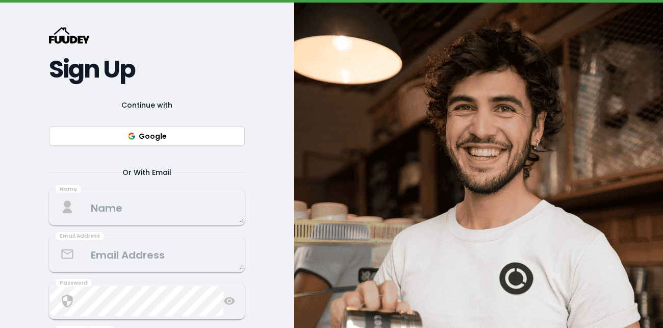  I want to click on div: Password, so click(73, 283).